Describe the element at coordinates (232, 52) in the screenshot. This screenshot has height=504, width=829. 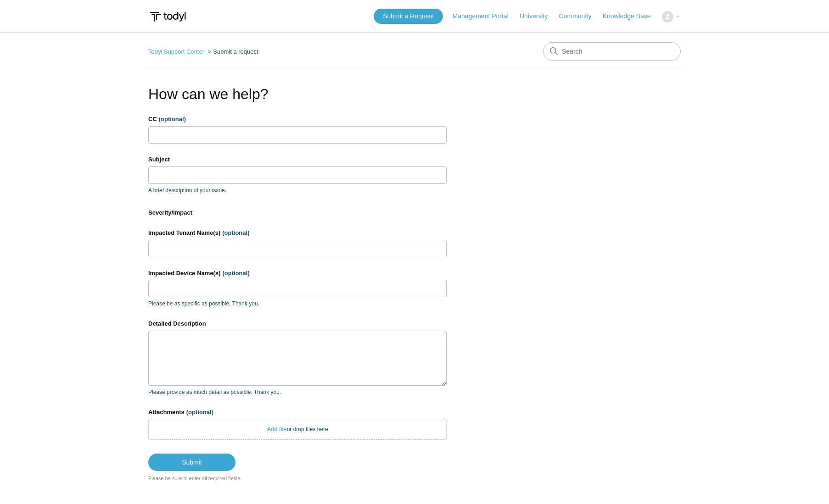
I see `li: Submit a request` at that location.